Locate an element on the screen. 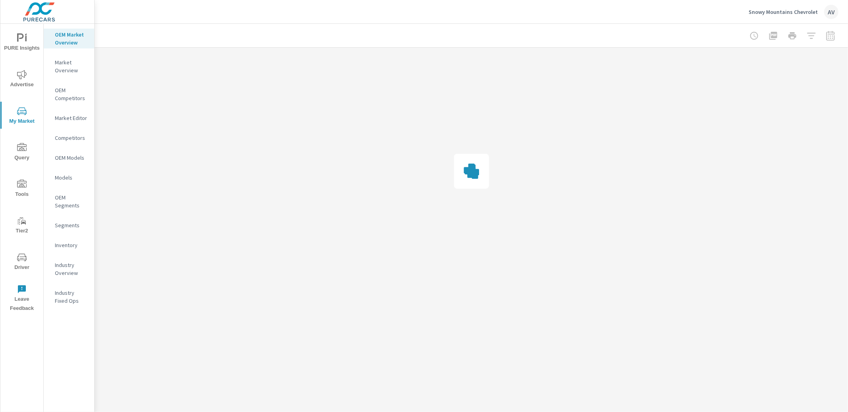 This screenshot has width=848, height=412. p: Segments is located at coordinates (71, 226).